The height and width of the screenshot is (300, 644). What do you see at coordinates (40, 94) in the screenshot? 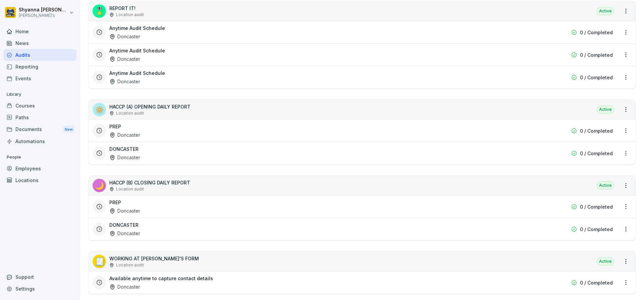
I see `p: Library` at bounding box center [40, 94].